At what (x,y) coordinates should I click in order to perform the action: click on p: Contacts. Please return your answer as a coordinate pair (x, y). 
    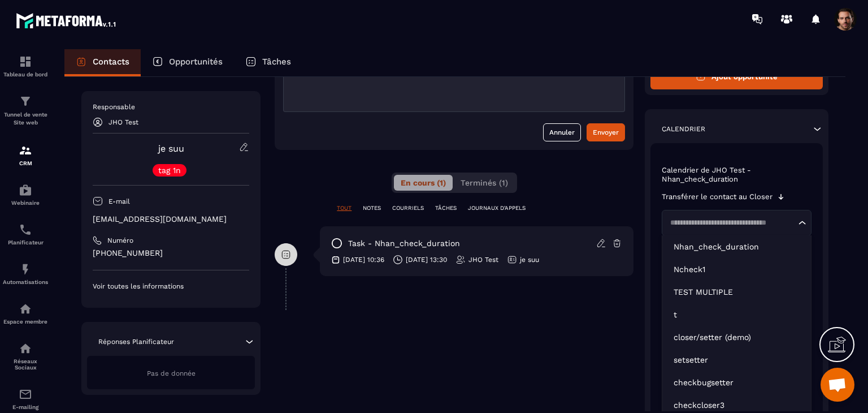
    Looking at the image, I should click on (111, 62).